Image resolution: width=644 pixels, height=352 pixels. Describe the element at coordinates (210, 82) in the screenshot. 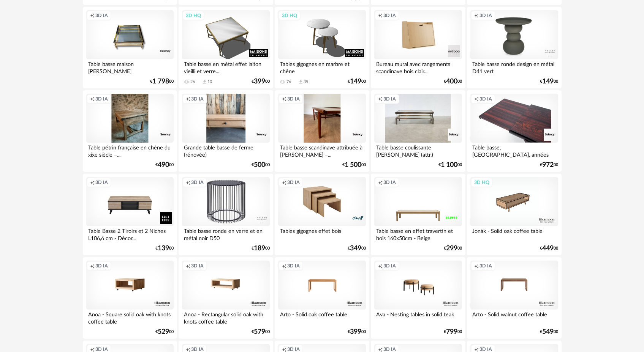

I see `div: 10` at that location.